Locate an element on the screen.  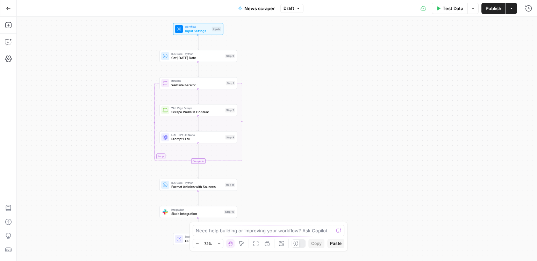
div: Step 10 is located at coordinates (230, 212).